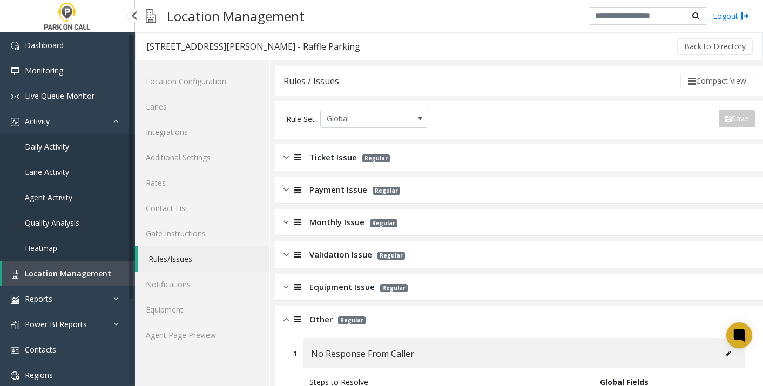  Describe the element at coordinates (202, 157) in the screenshot. I see `a: Additional Settings` at that location.